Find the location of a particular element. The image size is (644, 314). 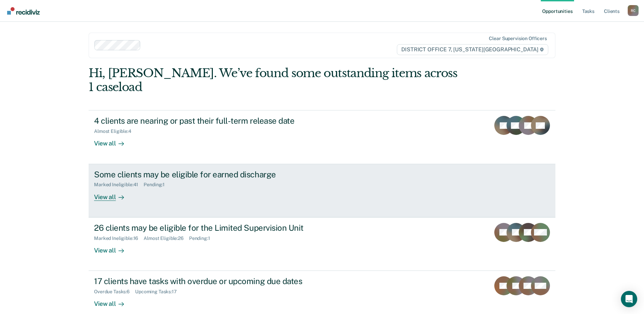

div: Almost Eligible : 26 is located at coordinates (167, 238).